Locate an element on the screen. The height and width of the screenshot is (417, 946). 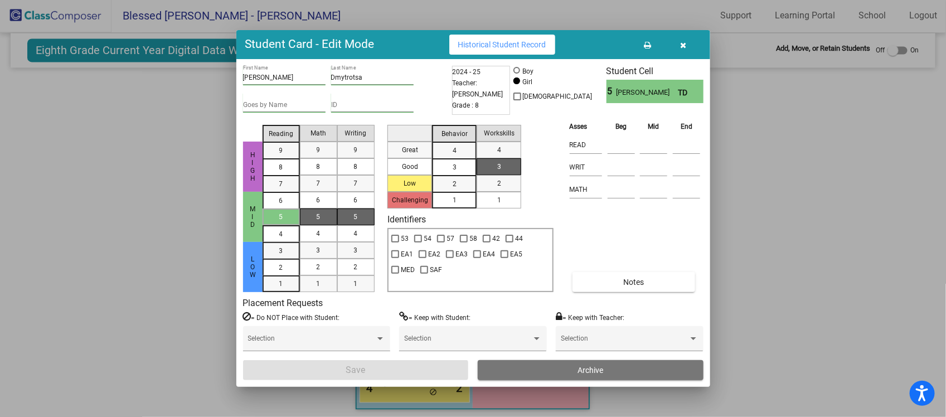
button: Historical Student Record is located at coordinates (502, 45).